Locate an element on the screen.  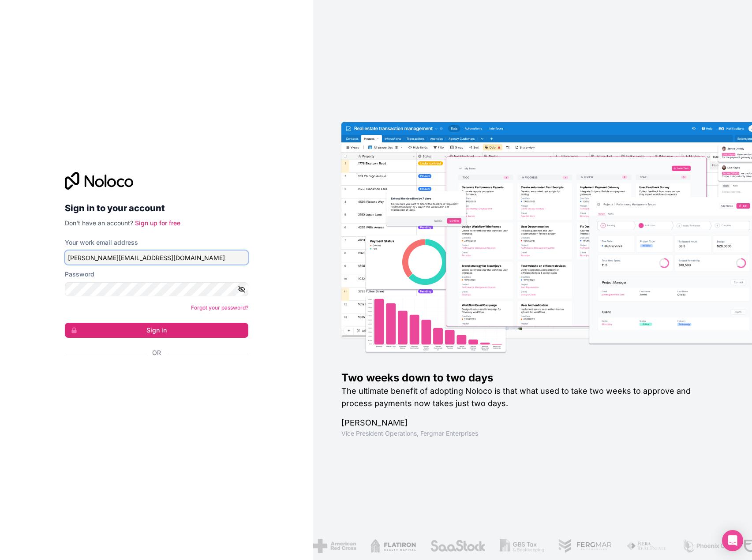
input: Email address is located at coordinates (157, 257).